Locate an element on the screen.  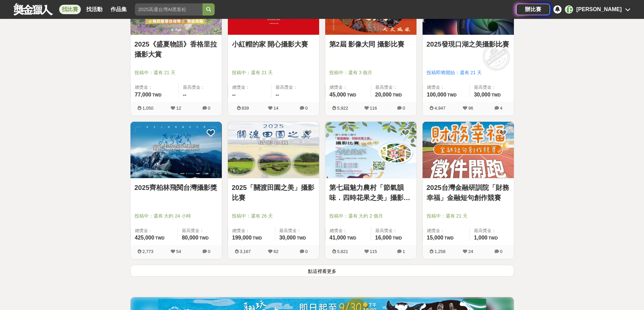
span: 1,000 is located at coordinates (480, 237).